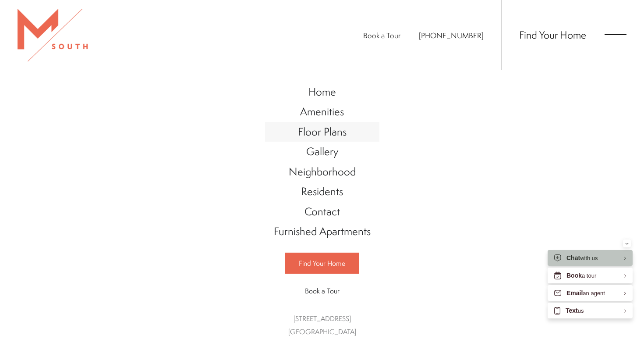 The width and height of the screenshot is (644, 350). I want to click on span: Home, so click(322, 92).